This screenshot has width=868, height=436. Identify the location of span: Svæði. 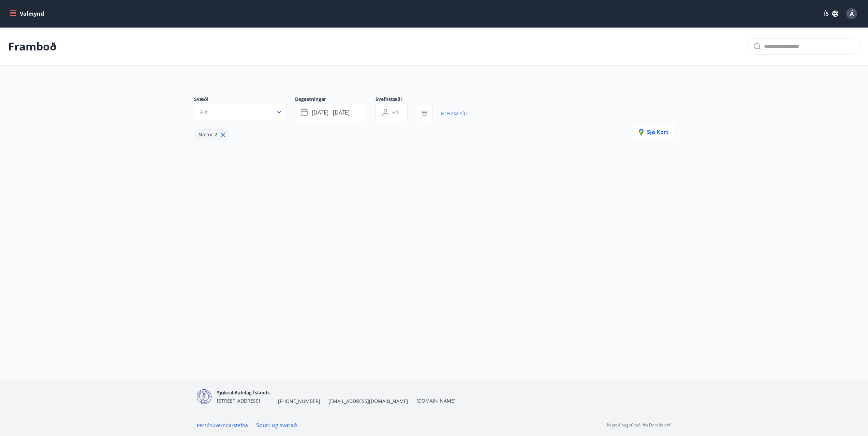
(245, 100).